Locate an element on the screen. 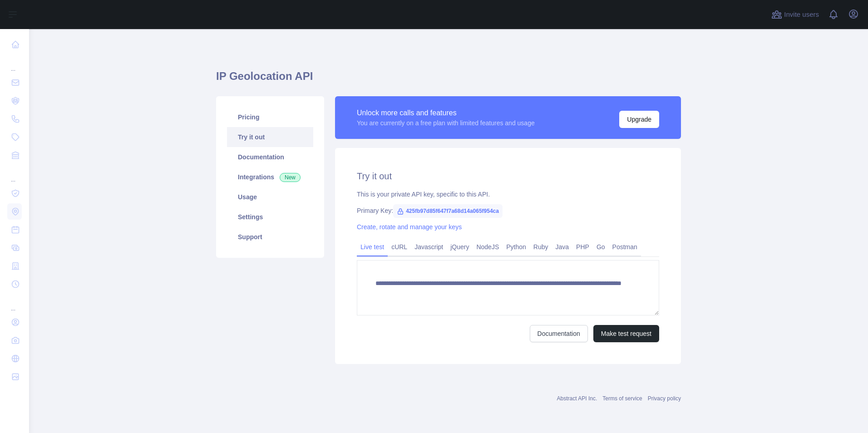 The width and height of the screenshot is (868, 433). a: Live test is located at coordinates (372, 247).